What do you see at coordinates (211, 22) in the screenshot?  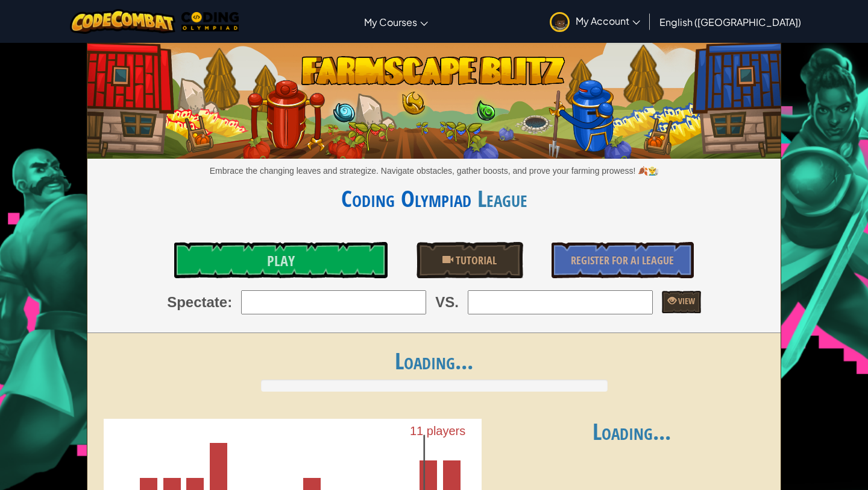 I see `img: MTO Coding Olympiad logo` at bounding box center [211, 22].